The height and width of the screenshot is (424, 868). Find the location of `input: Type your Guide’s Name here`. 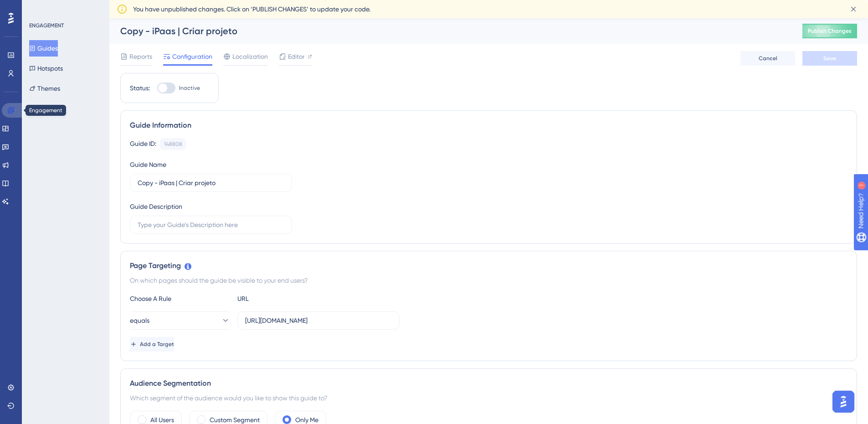

input: Type your Guide’s Name here is located at coordinates (211, 183).